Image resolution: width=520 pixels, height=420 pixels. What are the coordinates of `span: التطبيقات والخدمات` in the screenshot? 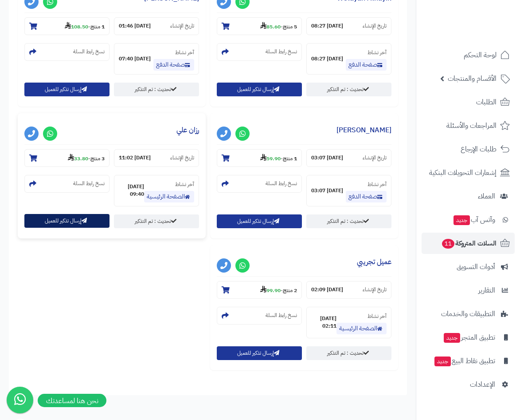 It's located at (469, 313).